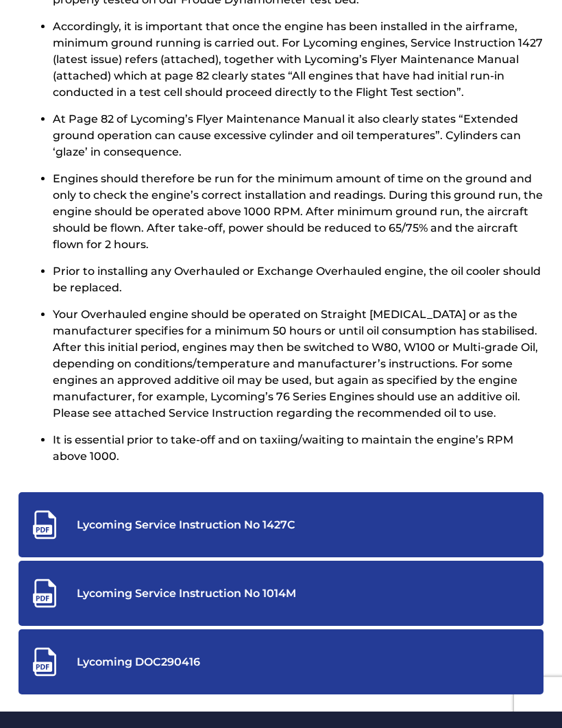 The image size is (562, 728). I want to click on li: It is essential prior to take-off and on taxiing/waiting to maintain the engine’s RPM above 1000., so click(298, 454).